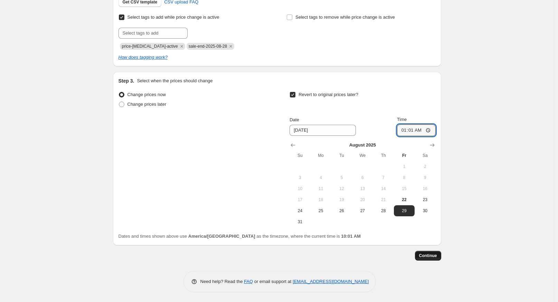 The height and width of the screenshot is (302, 558). What do you see at coordinates (321, 178) in the screenshot?
I see `span: 4` at bounding box center [321, 178].